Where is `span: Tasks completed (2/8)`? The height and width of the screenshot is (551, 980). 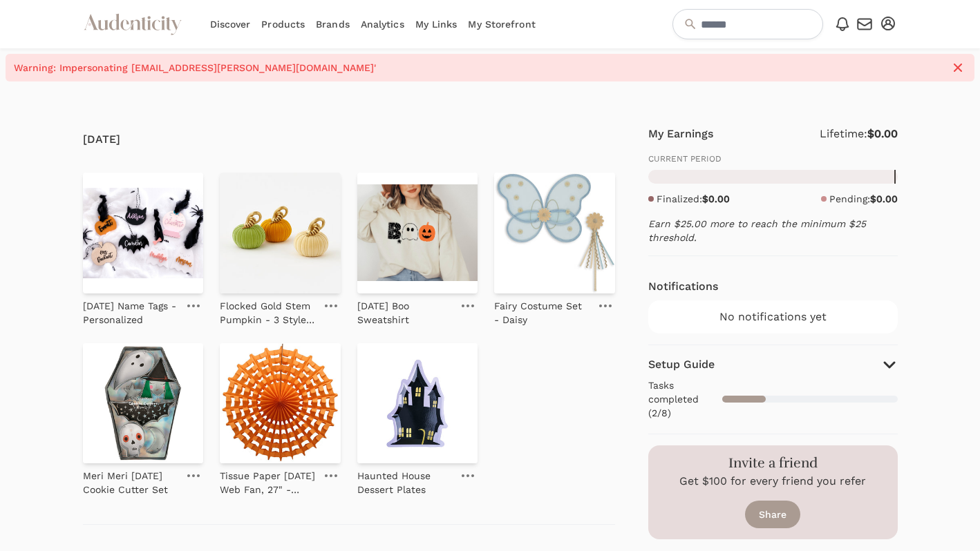
span: Tasks completed (2/8) is located at coordinates (685, 399).